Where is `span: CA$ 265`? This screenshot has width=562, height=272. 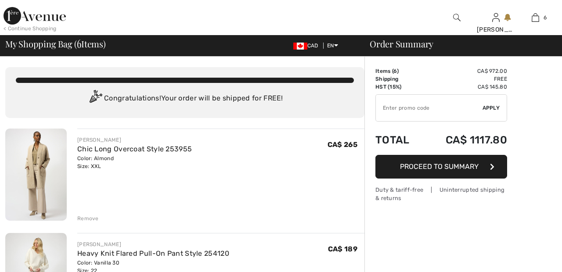 span: CA$ 265 is located at coordinates (343, 145).